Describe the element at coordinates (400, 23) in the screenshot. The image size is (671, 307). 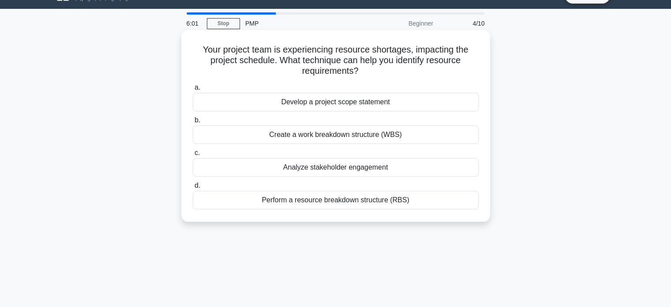
I see `div: Beginner` at that location.